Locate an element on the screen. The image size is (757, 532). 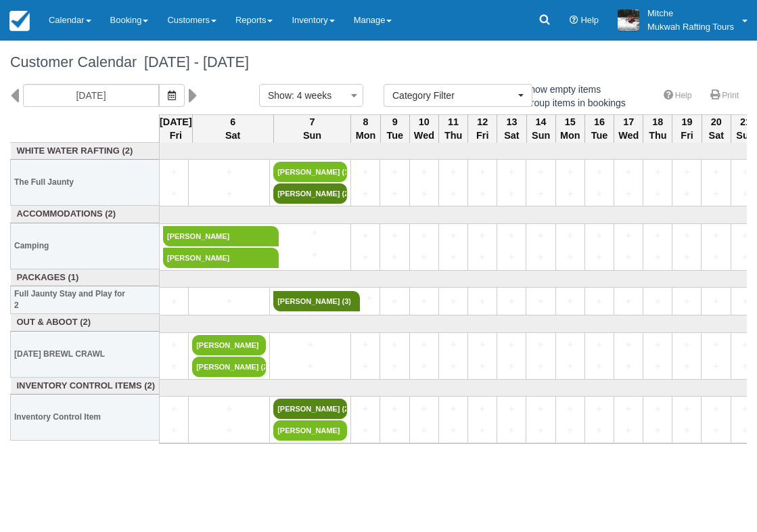
a: Packages (1) is located at coordinates (86, 278).